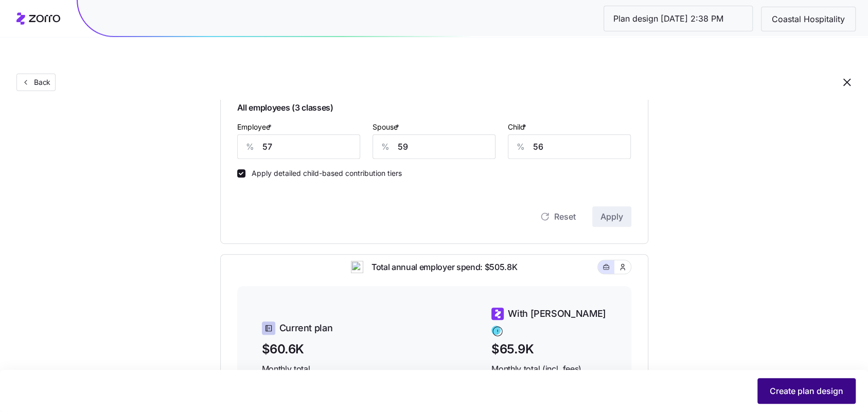 This screenshot has width=868, height=412. I want to click on label: Apply detailed child-based contribution tiers, so click(324, 173).